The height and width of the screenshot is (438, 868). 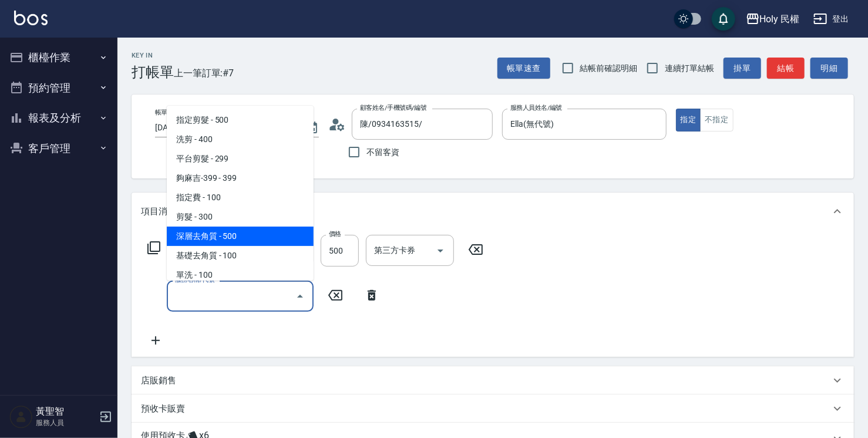 I want to click on button: Open, so click(x=440, y=251).